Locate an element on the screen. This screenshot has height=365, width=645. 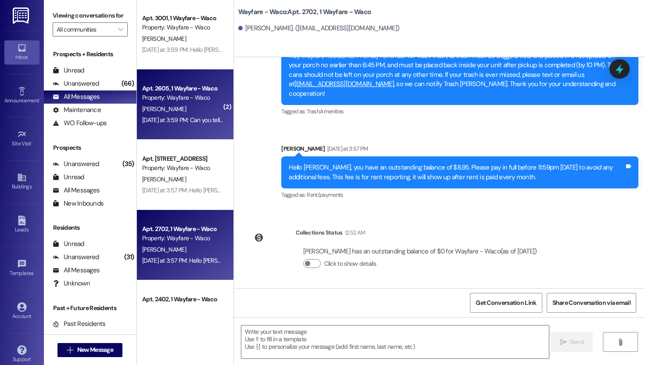
span: Amenities is located at coordinates (332, 111).